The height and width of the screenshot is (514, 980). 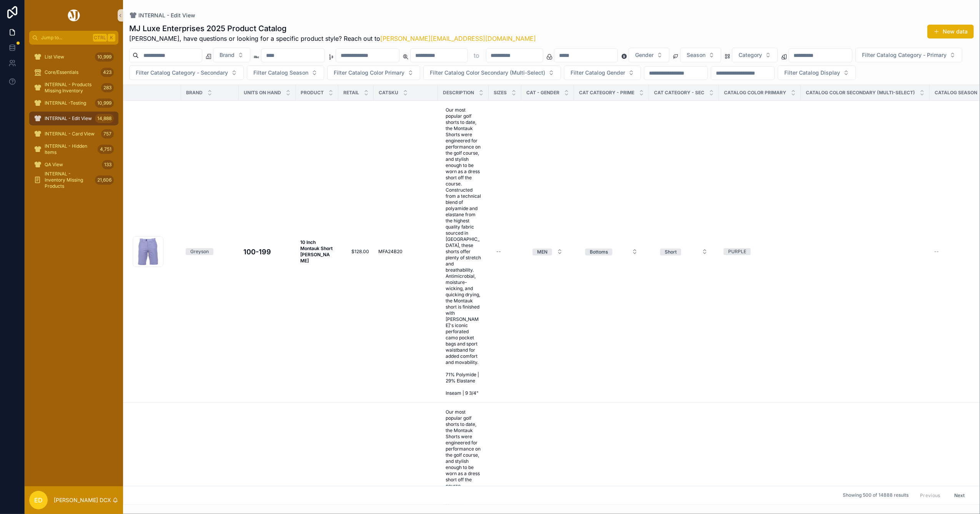 What do you see at coordinates (74, 149) in the screenshot?
I see `a: INTERNAL - Hidden Items4,751` at bounding box center [74, 149].